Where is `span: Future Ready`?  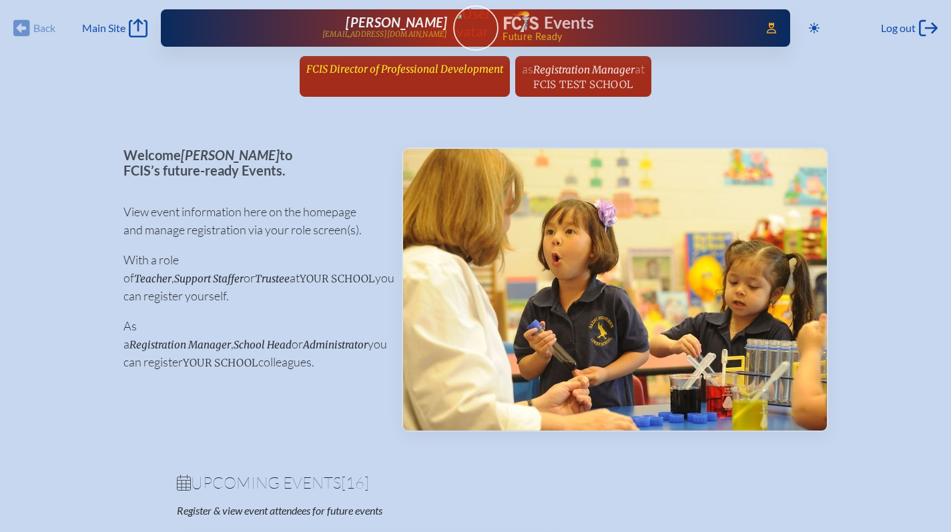
span: Future Ready is located at coordinates (625, 37).